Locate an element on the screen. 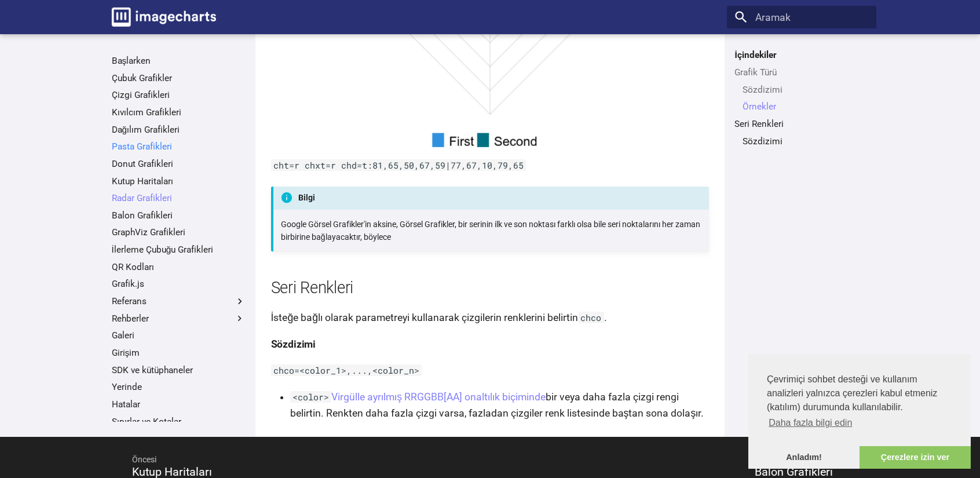 This screenshot has width=980, height=478. a: Görüntü-Grafikler belgeleri is located at coordinates (164, 17).